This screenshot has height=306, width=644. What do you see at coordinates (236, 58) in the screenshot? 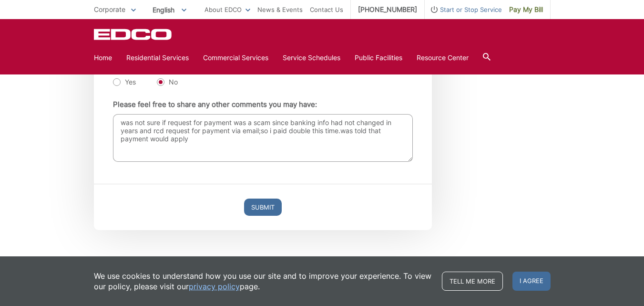
I see `a: Commercial Services` at bounding box center [236, 58].